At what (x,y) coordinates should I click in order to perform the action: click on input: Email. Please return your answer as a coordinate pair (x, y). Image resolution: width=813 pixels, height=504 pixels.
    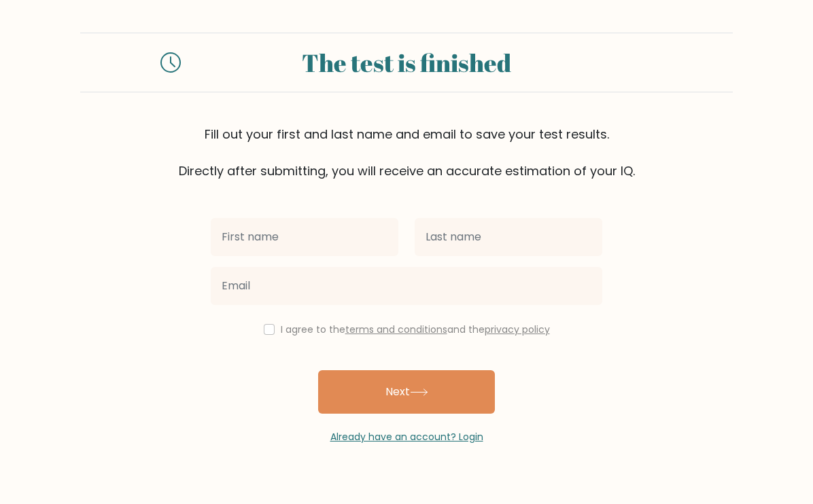
    Looking at the image, I should click on (407, 286).